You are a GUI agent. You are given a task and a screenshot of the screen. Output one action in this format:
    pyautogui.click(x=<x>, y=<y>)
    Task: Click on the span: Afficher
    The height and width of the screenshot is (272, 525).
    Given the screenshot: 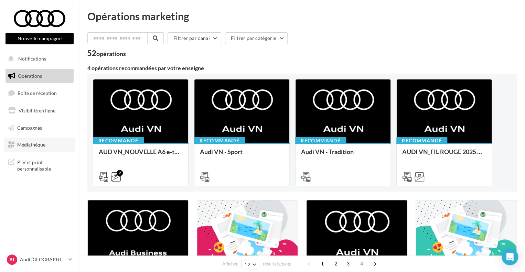 What is the action you would take?
    pyautogui.click(x=230, y=264)
    